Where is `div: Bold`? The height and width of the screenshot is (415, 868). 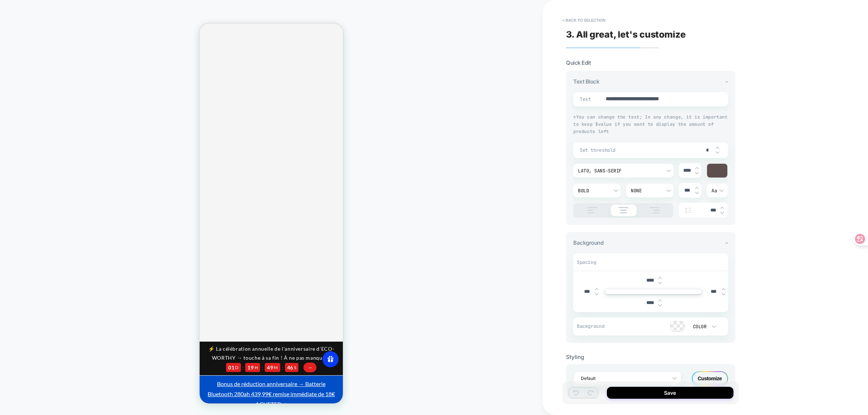 div: Bold is located at coordinates (593, 191).